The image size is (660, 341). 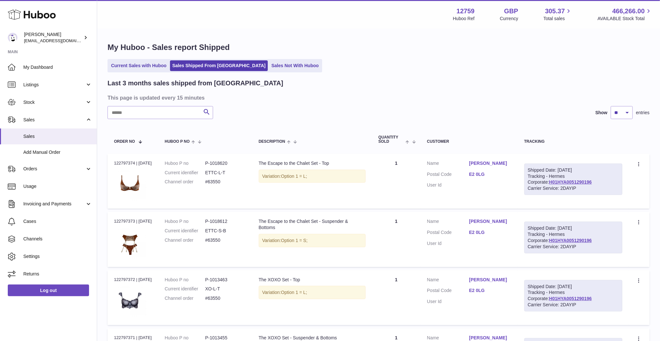 What do you see at coordinates (378, 98) in the screenshot?
I see `h3: This page is updated every 15 minutes` at bounding box center [378, 98].